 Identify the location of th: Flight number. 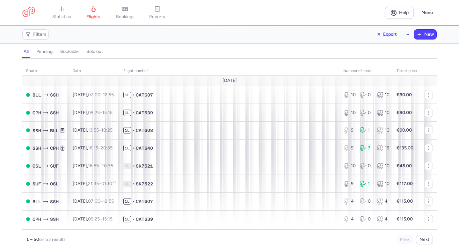
(229, 71).